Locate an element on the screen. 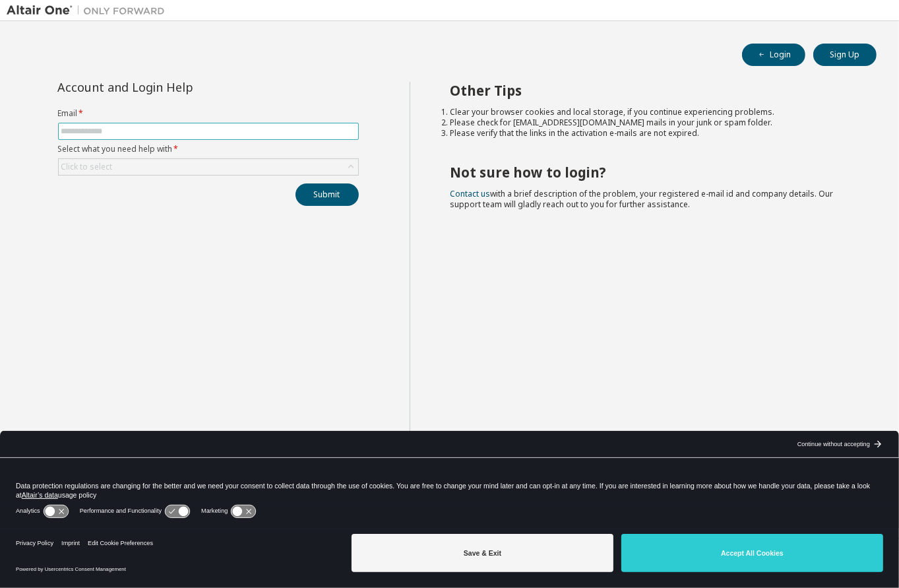 The image size is (899, 588). li: Please verify that the links in the activation e-mails are not expired. is located at coordinates (651, 133).